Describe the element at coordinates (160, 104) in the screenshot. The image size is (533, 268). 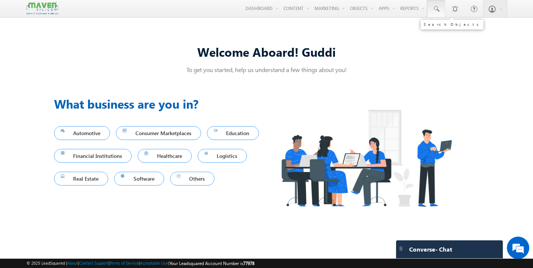
I see `h3: What business are you in?` at that location.